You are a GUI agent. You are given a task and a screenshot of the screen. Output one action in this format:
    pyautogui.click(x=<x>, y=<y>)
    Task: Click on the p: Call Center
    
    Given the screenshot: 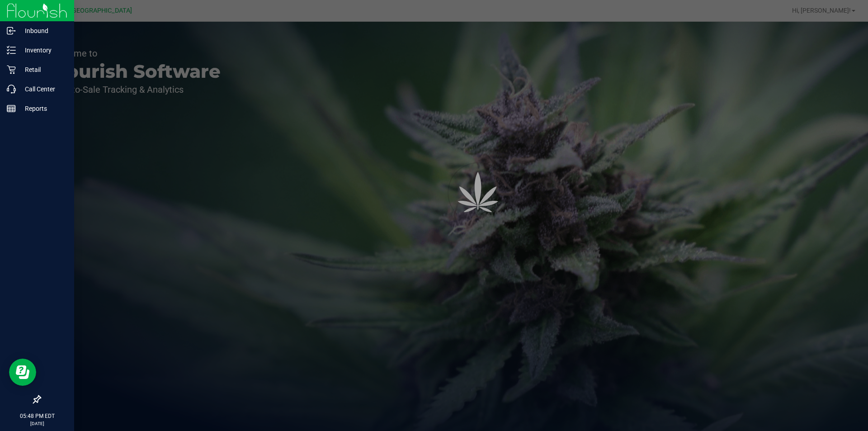 What is the action you would take?
    pyautogui.click(x=43, y=89)
    